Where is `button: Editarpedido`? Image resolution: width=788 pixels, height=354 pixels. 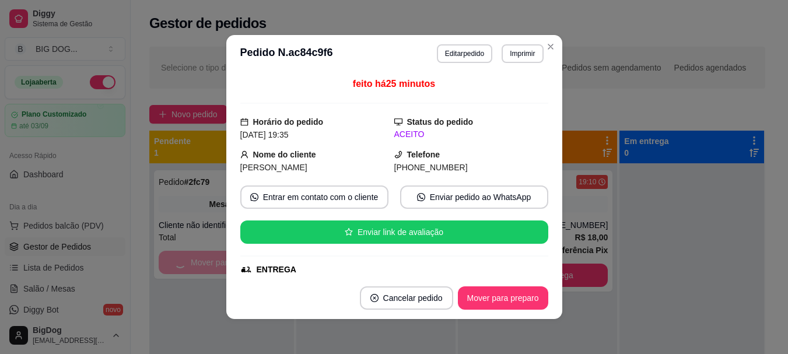
button: Editarpedido is located at coordinates (464, 54).